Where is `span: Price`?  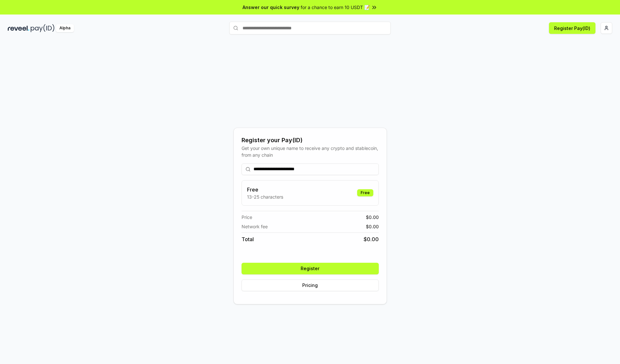
span: Price is located at coordinates (247, 217).